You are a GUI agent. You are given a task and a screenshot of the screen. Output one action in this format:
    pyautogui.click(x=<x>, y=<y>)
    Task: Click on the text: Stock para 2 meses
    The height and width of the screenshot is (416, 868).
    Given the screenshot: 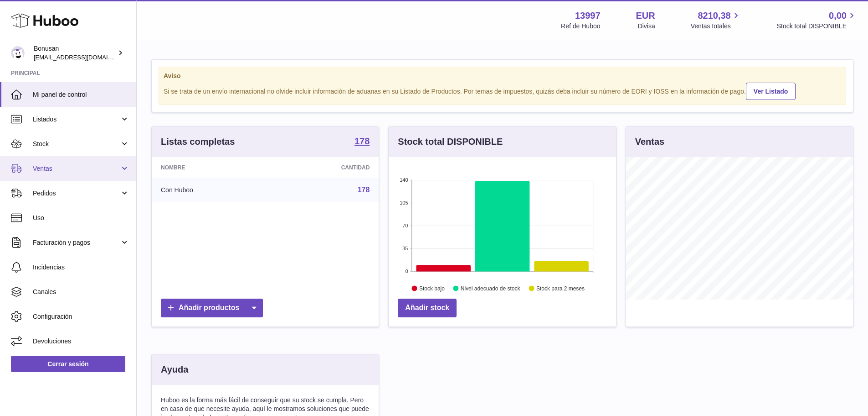 What is the action you would take?
    pyautogui.click(x=561, y=288)
    